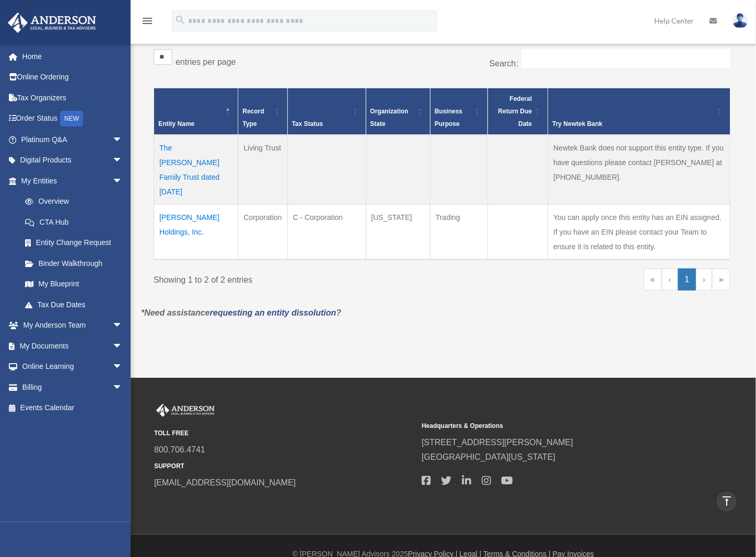 The image size is (756, 557). What do you see at coordinates (327, 232) in the screenshot?
I see `td: C - Corporation` at bounding box center [327, 232].